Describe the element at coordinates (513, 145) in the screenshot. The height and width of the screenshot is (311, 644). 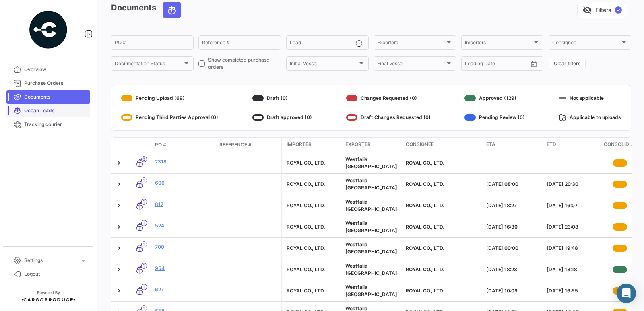
I see `datatable-header-cell: ETA` at that location.